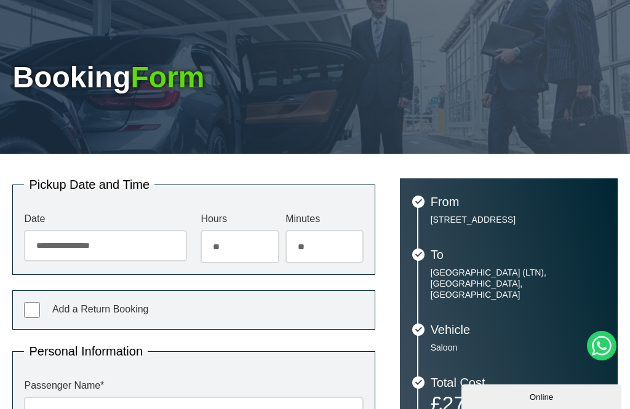 This screenshot has width=630, height=409. What do you see at coordinates (518, 255) in the screenshot?
I see `h3: To` at bounding box center [518, 255].